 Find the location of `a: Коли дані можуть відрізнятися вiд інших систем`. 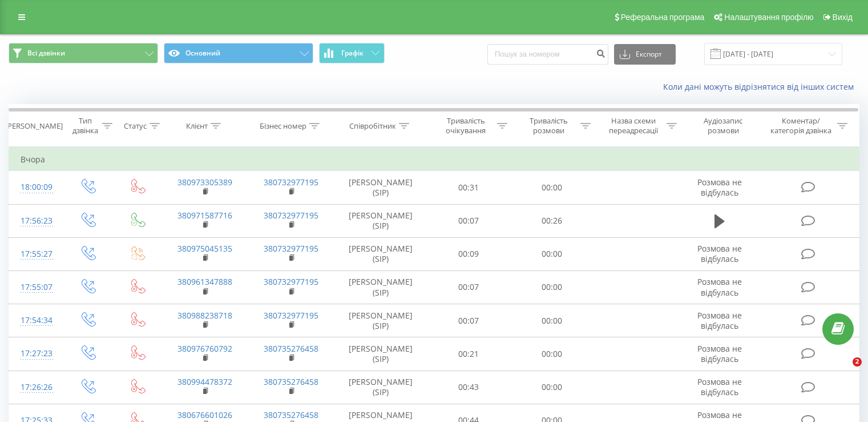

a: Коли дані можуть відрізнятися вiд інших систем is located at coordinates (761, 86).